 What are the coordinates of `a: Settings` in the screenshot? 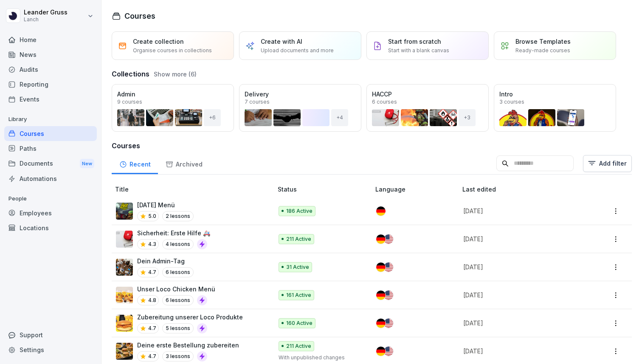 It's located at (51, 350).